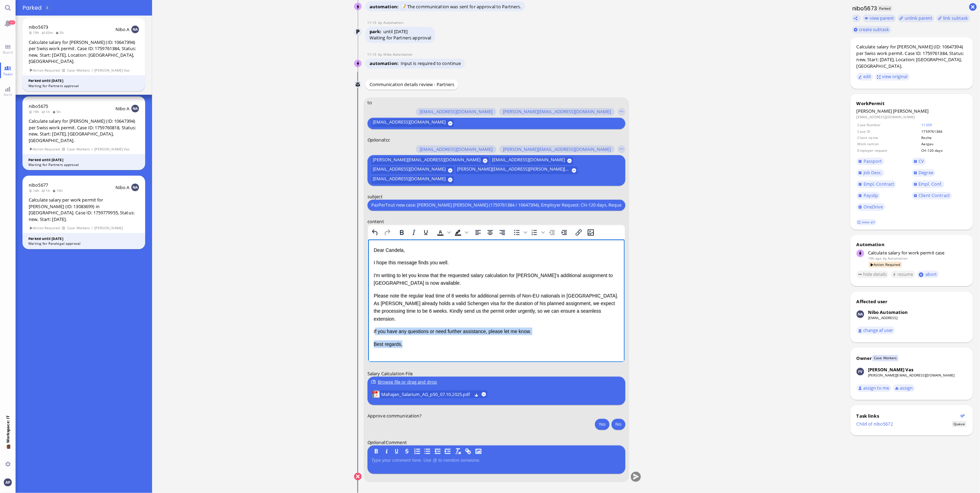 Image resolution: width=980 pixels, height=493 pixels. What do you see at coordinates (552, 233) in the screenshot?
I see `button: Decrease indent` at bounding box center [552, 233].